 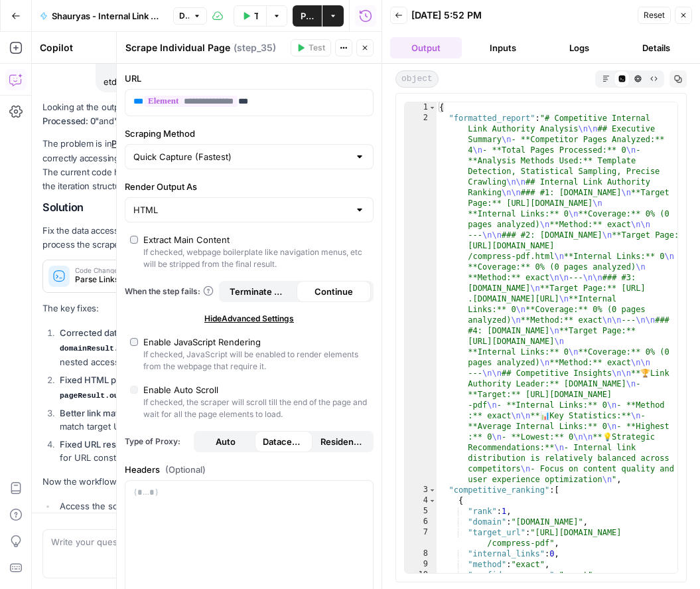 I want to click on strong: Fixed URL resolution, so click(x=102, y=444).